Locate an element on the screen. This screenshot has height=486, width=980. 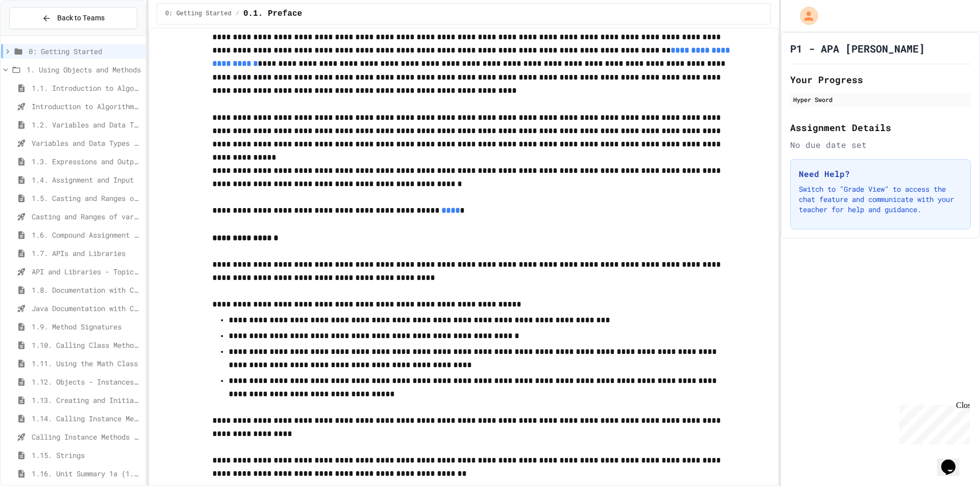
p: Switch to "Grade View" to access the chat feature and communicate with your teacher for help and ... is located at coordinates (881, 200).